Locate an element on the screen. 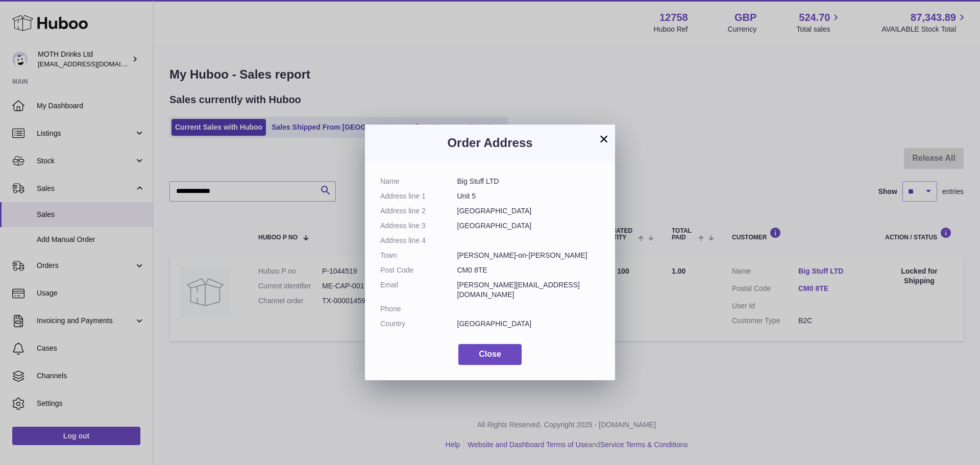 The height and width of the screenshot is (465, 980). h3: Order Address is located at coordinates (490, 143).